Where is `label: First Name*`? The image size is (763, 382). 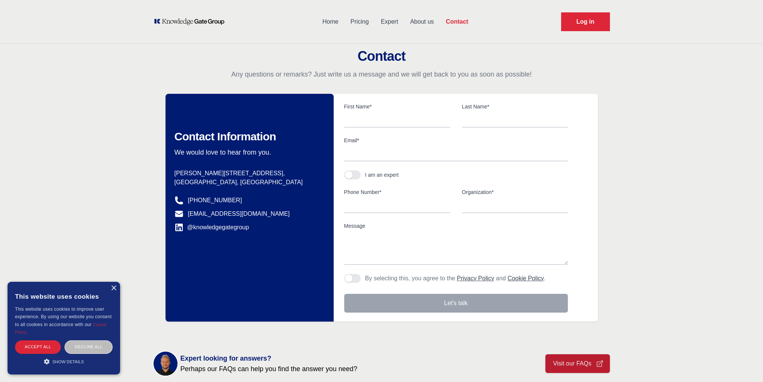
label: First Name* is located at coordinates (397, 107).